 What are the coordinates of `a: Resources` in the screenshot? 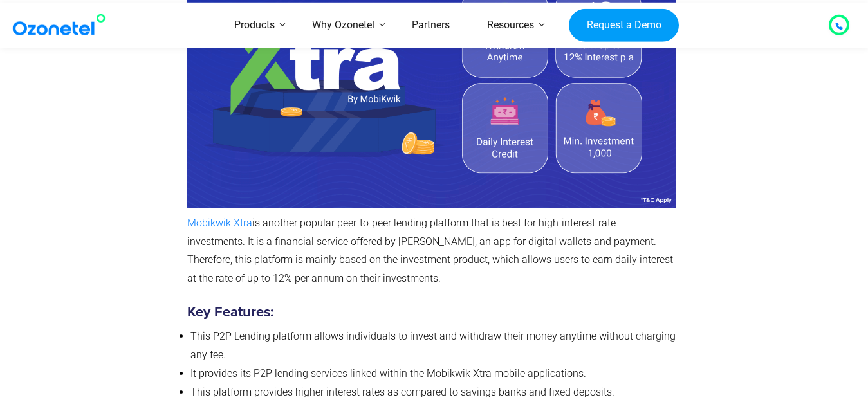 It's located at (510, 25).